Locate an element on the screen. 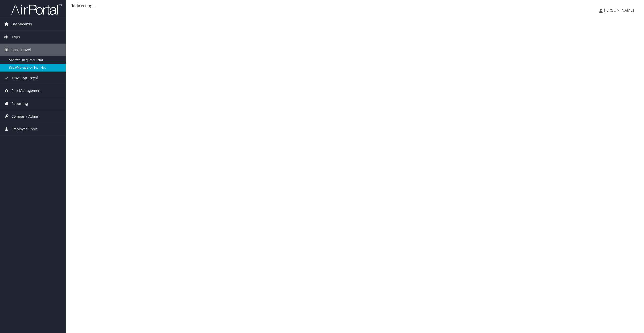 Image resolution: width=644 pixels, height=333 pixels. span: Risk Management is located at coordinates (26, 91).